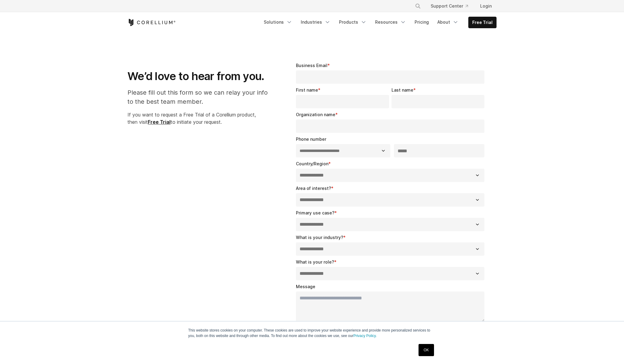  Describe the element at coordinates (200, 76) in the screenshot. I see `h1: We’d love to hear from you.` at that location.